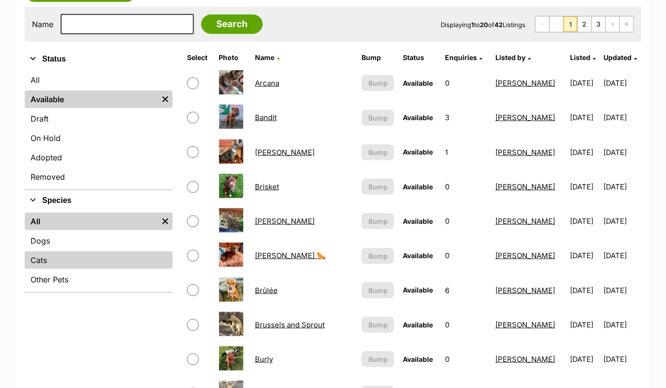 This screenshot has width=666, height=388. What do you see at coordinates (464, 57) in the screenshot?
I see `a: Enquiries` at bounding box center [464, 57].